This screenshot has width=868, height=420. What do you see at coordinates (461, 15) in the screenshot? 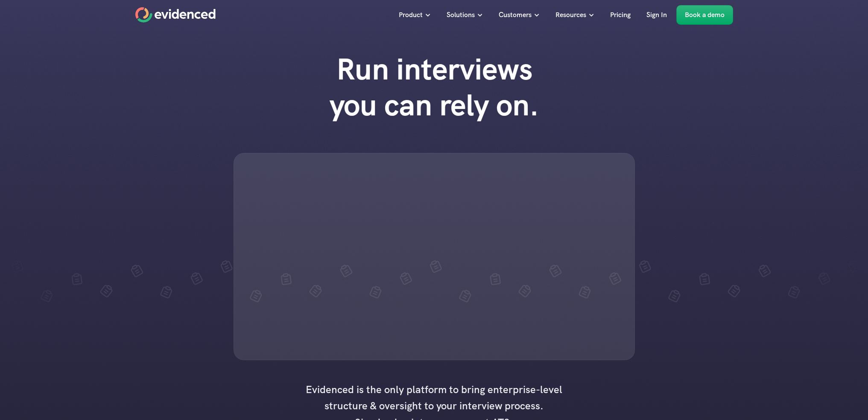
I see `p: Solutions` at bounding box center [461, 15].